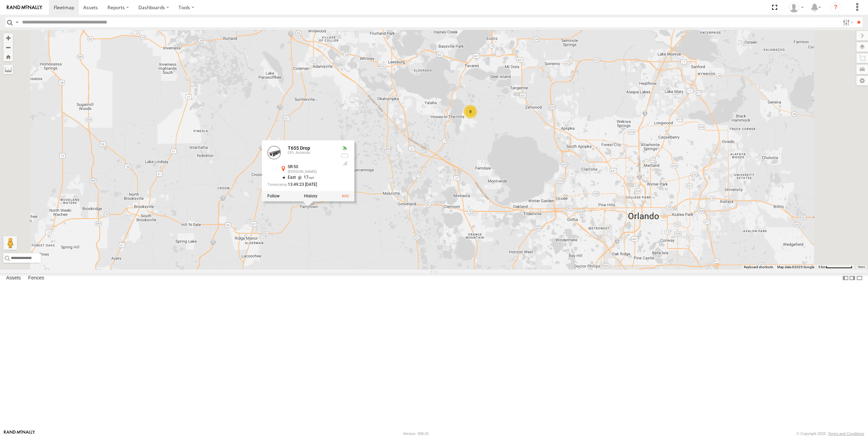 The image size is (868, 437). What do you see at coordinates (10, 243) in the screenshot?
I see `button: Drag Pegman onto the map to open Street View` at bounding box center [10, 243].